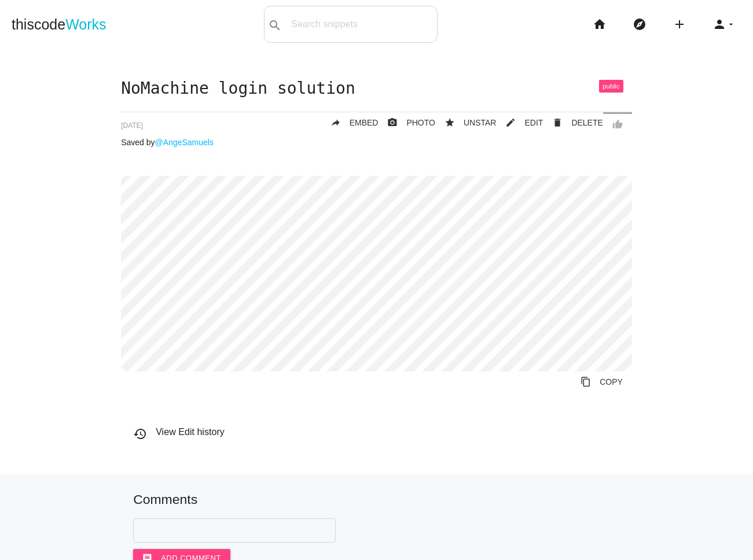  I want to click on i: reply, so click(335, 122).